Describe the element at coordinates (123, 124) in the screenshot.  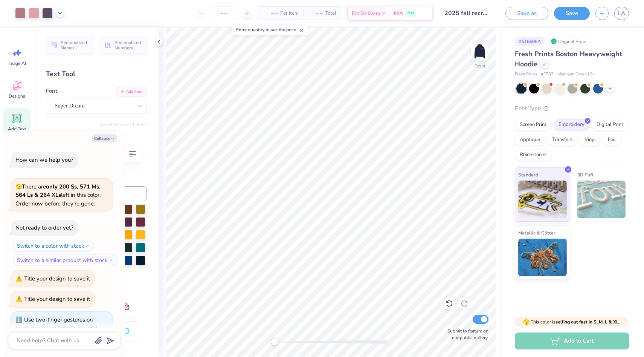
I see `button: Switch to Greek Letters` at that location.